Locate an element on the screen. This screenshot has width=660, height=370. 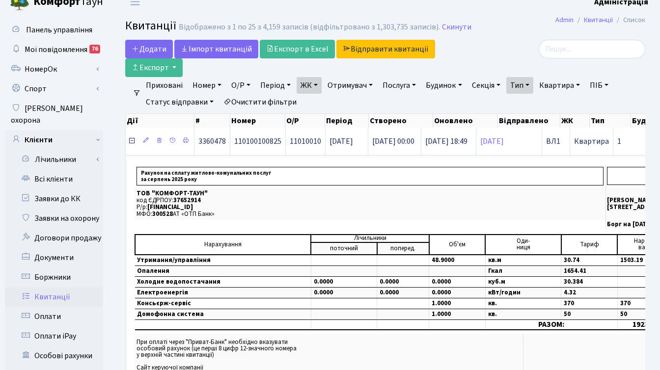
a: НомерОк is located at coordinates (54, 69).